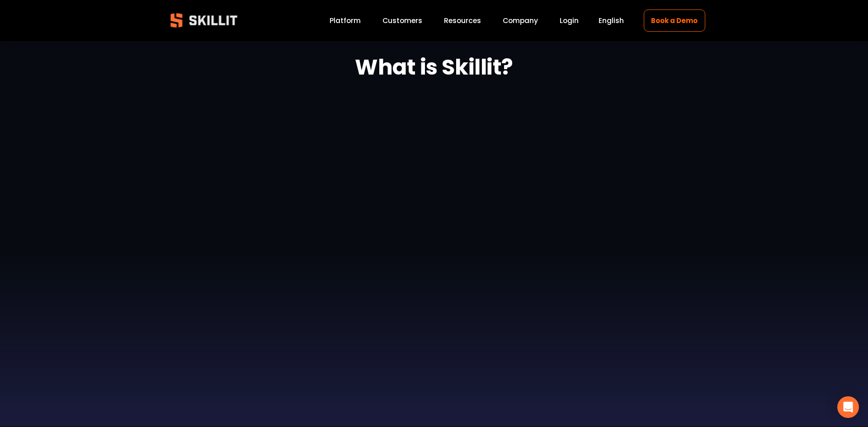 The image size is (868, 427). What do you see at coordinates (521, 21) in the screenshot?
I see `a: Company` at bounding box center [521, 21].